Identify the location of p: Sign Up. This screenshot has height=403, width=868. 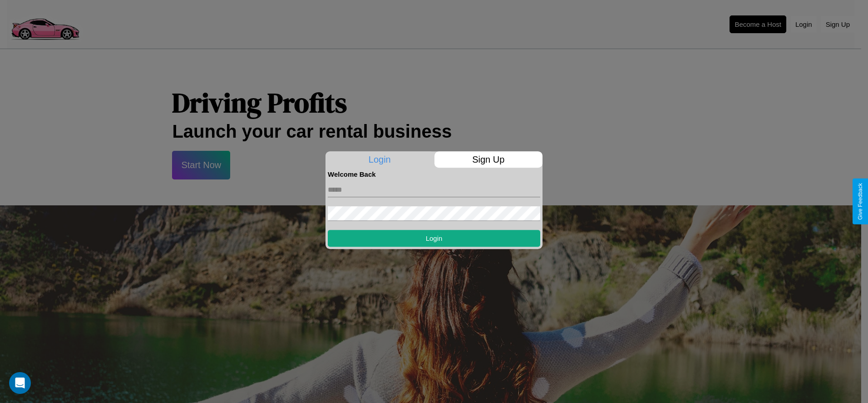
(488, 160).